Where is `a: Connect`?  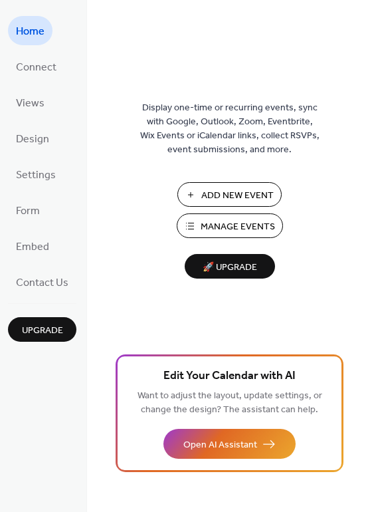
a: Connect is located at coordinates (36, 66).